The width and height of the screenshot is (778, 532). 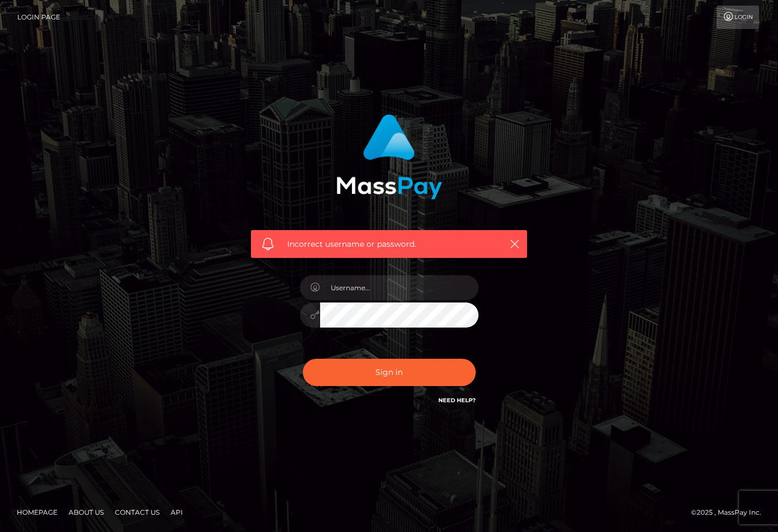 What do you see at coordinates (389, 373) in the screenshot?
I see `button: Sign in` at bounding box center [389, 373].